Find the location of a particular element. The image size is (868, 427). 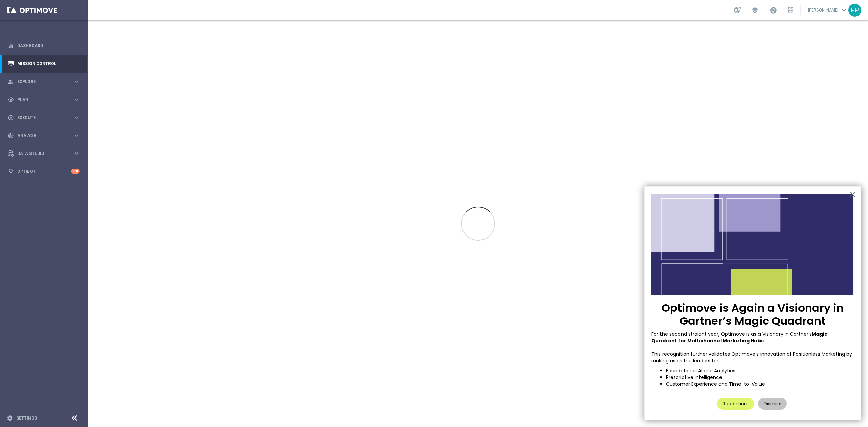

p: Optimove is Again a Visionary in Gartner’s Magic Quadrant is located at coordinates (752, 314).